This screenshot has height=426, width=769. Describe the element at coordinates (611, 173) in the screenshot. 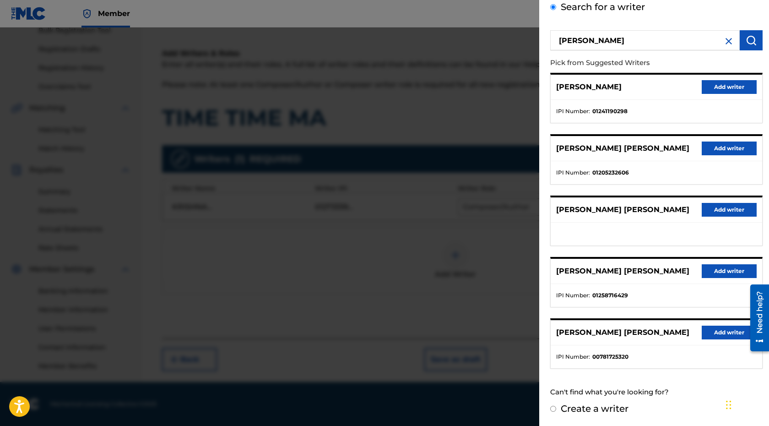

I see `strong: 01205232606` at that location.